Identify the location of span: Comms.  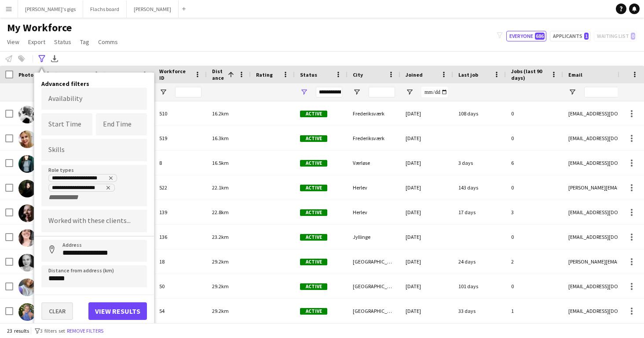
(108, 42).